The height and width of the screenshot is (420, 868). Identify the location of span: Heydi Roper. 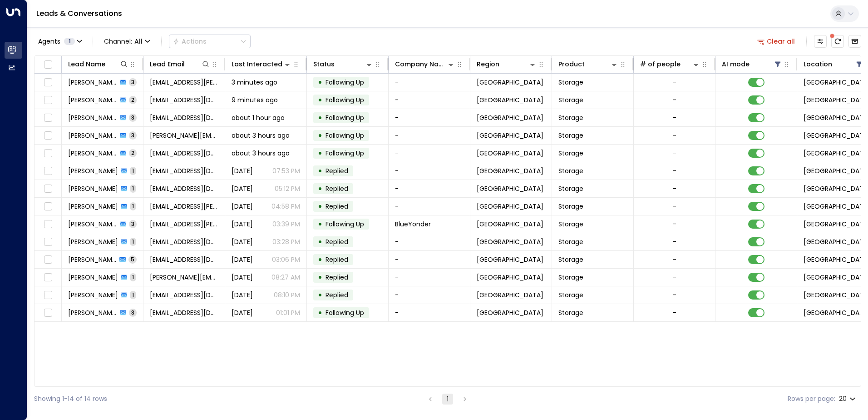
(93, 206).